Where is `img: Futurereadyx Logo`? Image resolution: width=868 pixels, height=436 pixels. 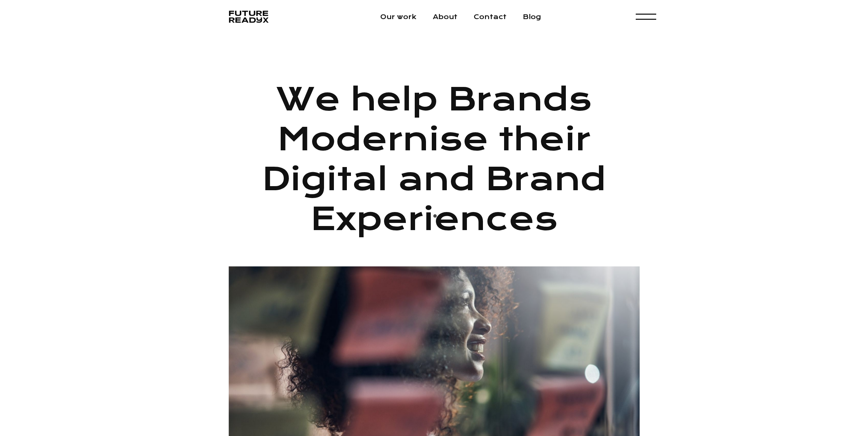 img: Futurereadyx Logo is located at coordinates (249, 17).